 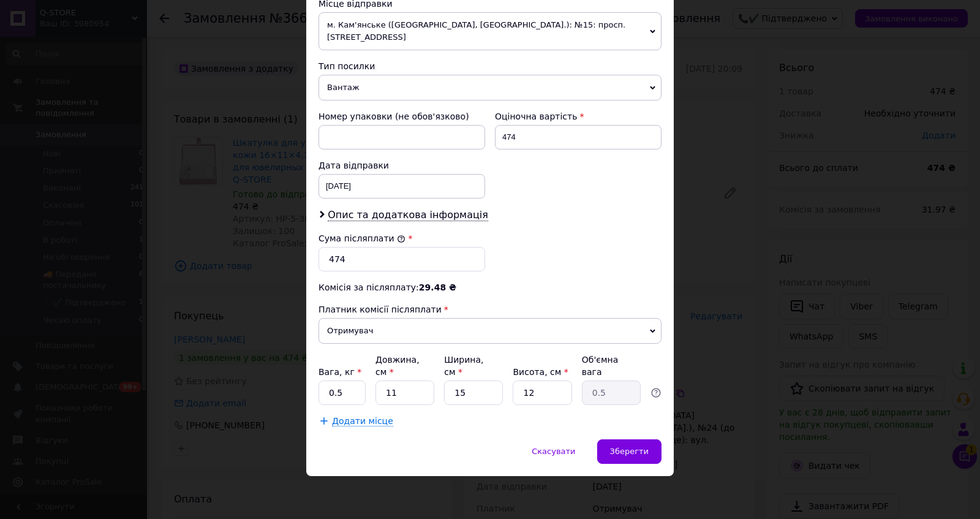 What do you see at coordinates (540, 373) in the screenshot?
I see `label: Висота, см` at bounding box center [540, 373].